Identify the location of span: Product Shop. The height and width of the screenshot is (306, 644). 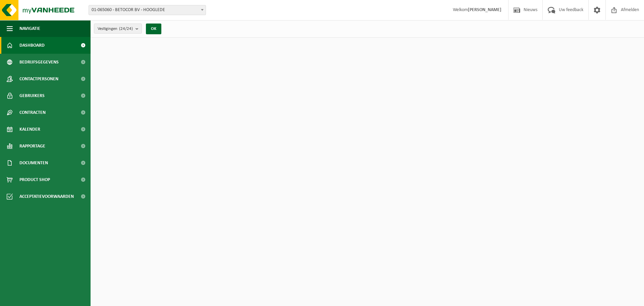
(35, 179).